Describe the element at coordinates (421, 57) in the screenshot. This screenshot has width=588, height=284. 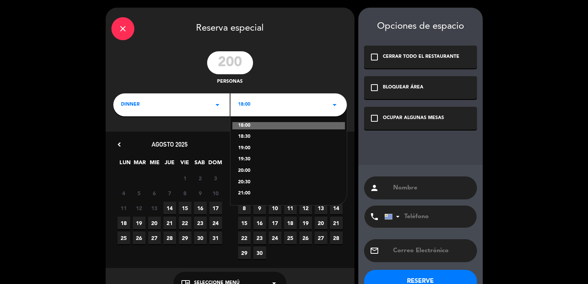
I see `div: CERRAR TODO EL RESTAURANTE` at that location.